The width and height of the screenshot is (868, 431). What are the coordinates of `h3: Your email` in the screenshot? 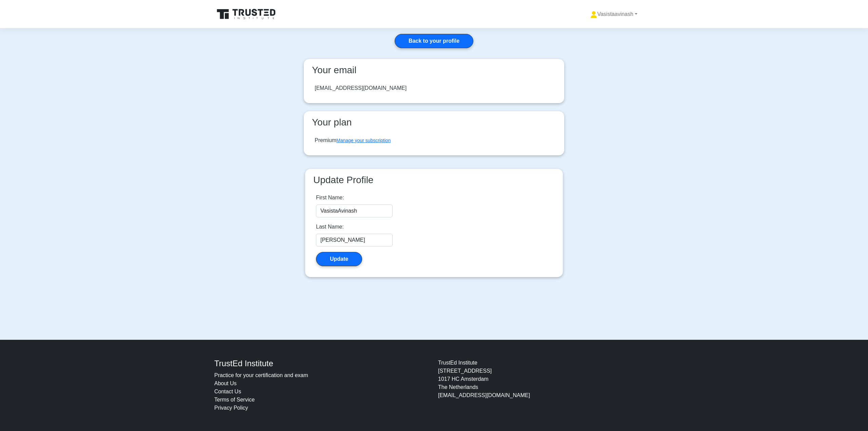 It's located at (434, 70).